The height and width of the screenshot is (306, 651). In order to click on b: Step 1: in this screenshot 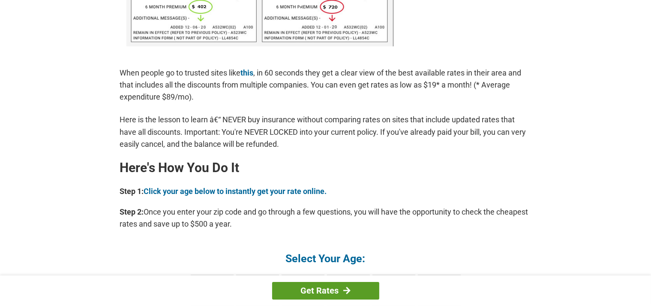, I will do `click(132, 191)`.